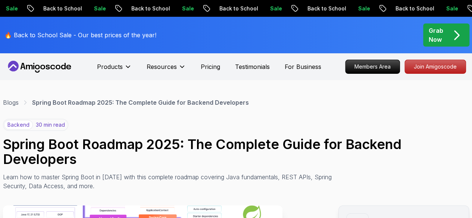  What do you see at coordinates (50, 125) in the screenshot?
I see `p: 30 min read` at bounding box center [50, 125].